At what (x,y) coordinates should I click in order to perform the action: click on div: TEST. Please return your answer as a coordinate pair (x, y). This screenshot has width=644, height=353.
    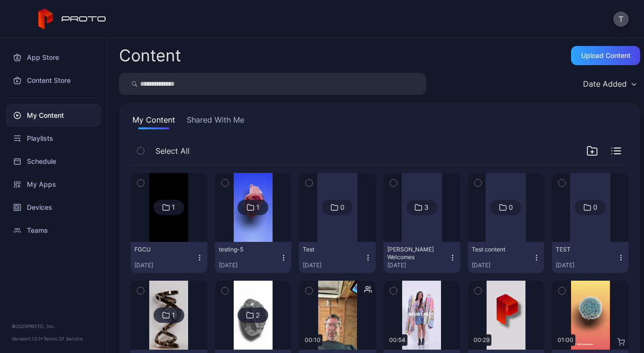
    Looking at the image, I should click on (582, 249).